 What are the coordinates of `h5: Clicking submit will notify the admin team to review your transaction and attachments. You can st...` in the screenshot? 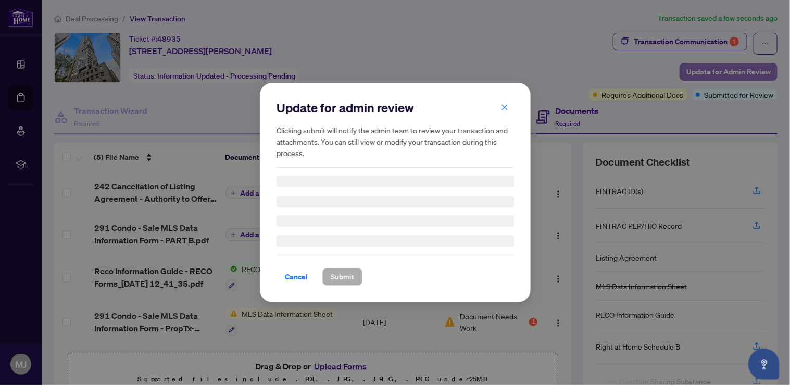 It's located at (395, 142).